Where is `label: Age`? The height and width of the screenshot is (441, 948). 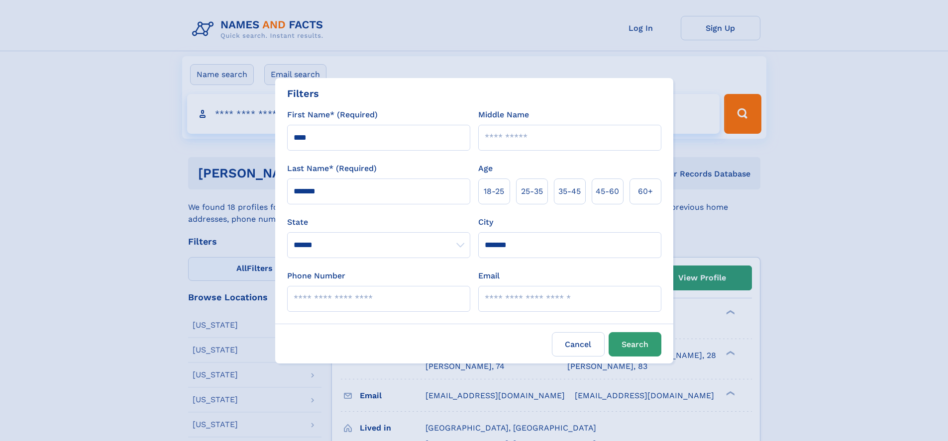 label: Age is located at coordinates (485, 169).